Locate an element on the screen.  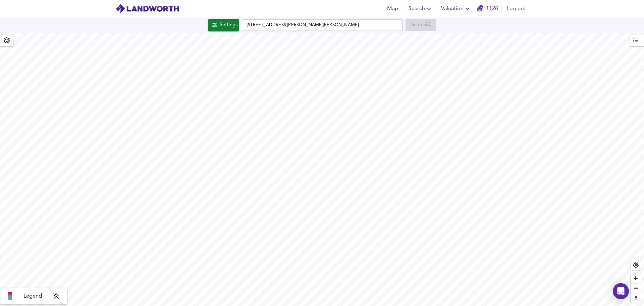
img: logo is located at coordinates (147, 9).